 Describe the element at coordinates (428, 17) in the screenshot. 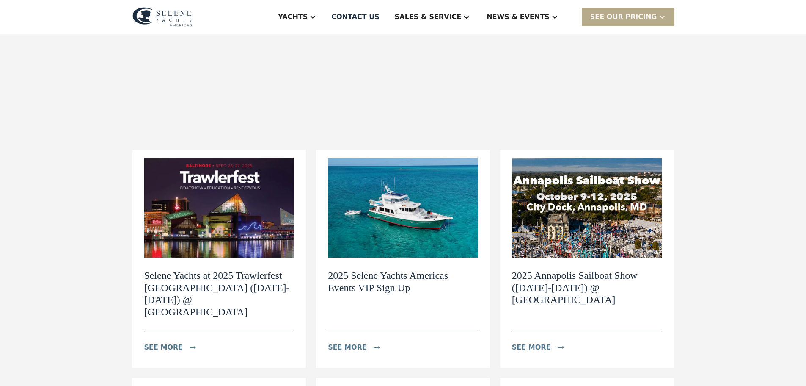

I see `div: Sales & Service` at that location.